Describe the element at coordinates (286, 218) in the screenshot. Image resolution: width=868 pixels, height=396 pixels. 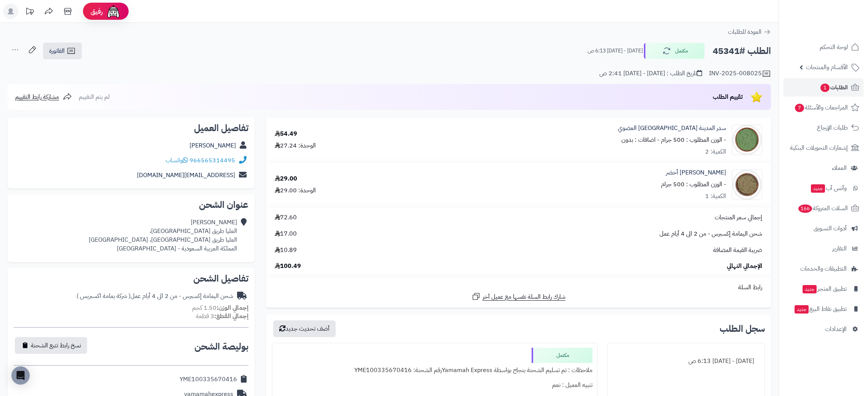
I see `span: 72.60` at that location.